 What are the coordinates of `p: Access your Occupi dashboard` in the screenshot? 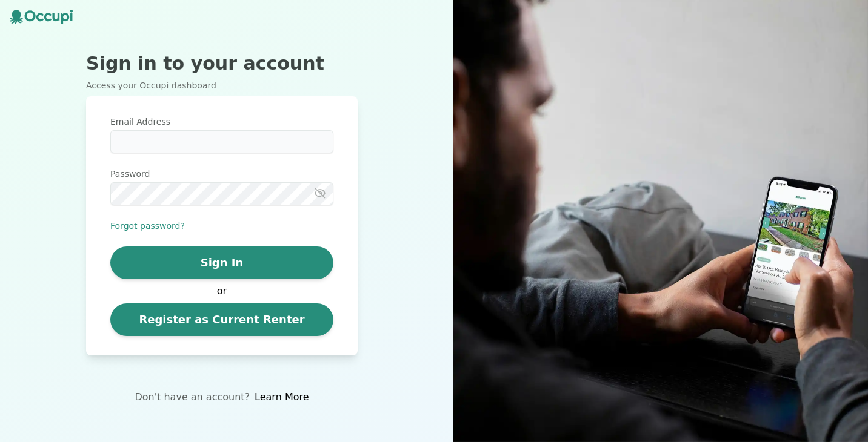 It's located at (222, 85).